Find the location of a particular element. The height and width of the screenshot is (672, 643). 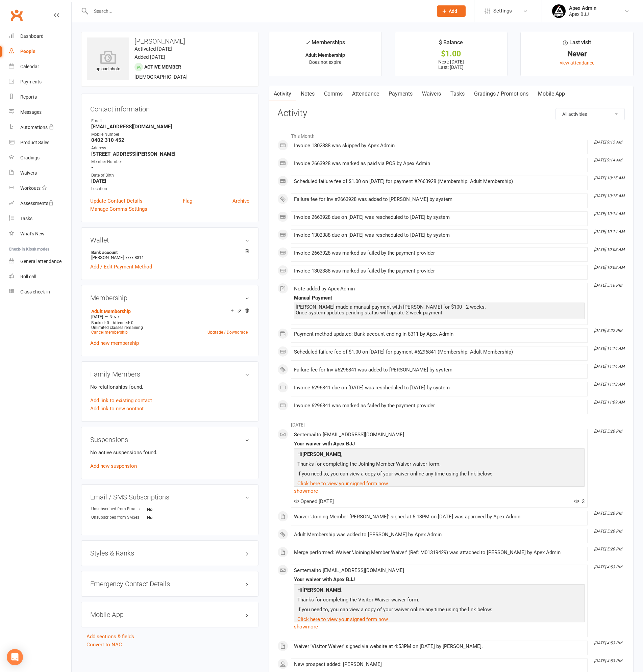

a: Add sections & fields is located at coordinates (110, 636).